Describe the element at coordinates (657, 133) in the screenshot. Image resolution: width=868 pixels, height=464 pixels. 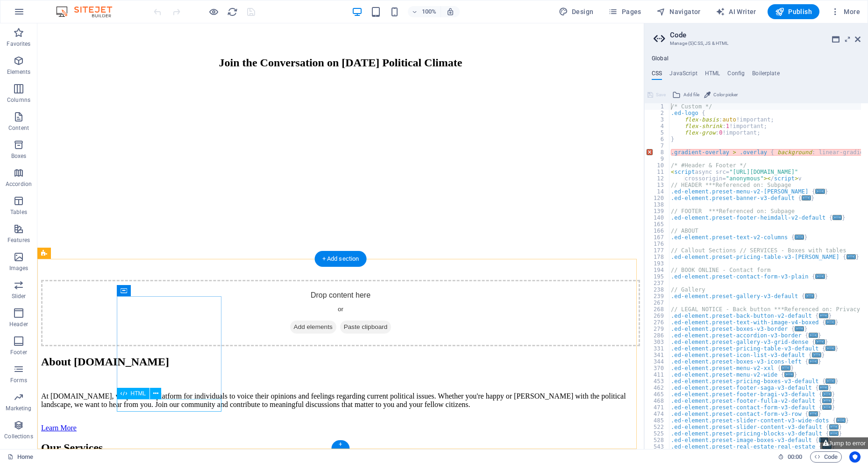
I see `div: 5` at that location.